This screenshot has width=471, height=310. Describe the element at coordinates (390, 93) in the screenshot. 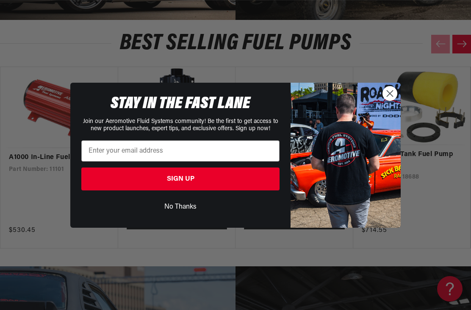

I see `button: Close dialog` at that location.